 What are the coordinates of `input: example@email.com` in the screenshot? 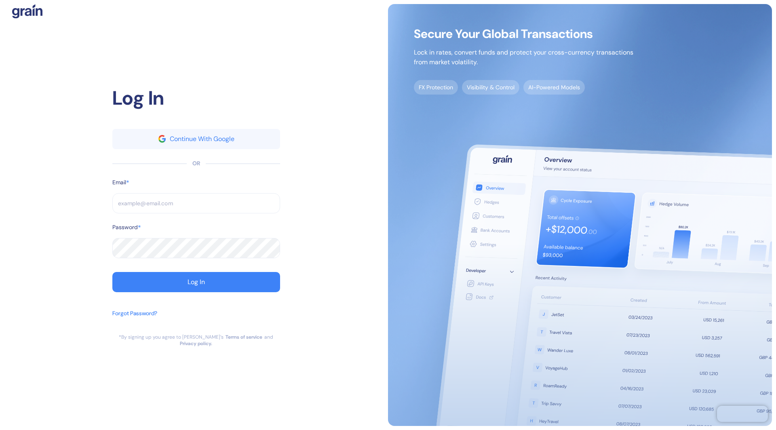 It's located at (196, 203).